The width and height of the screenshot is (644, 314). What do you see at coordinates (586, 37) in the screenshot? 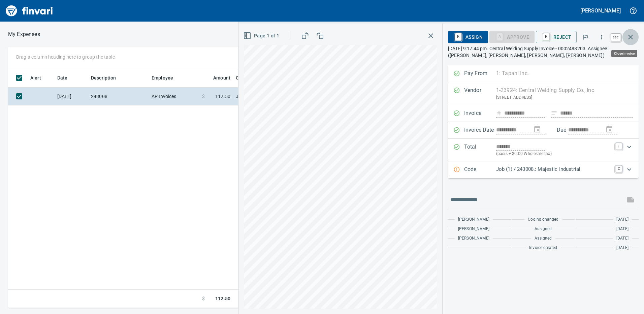
I see `button: Flag` at bounding box center [586, 37].